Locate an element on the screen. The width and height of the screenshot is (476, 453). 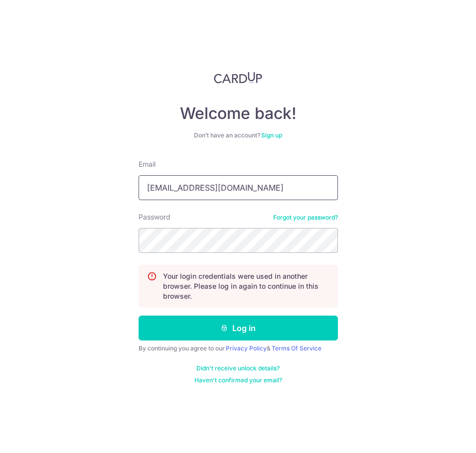
button: Log in is located at coordinates (238, 328).